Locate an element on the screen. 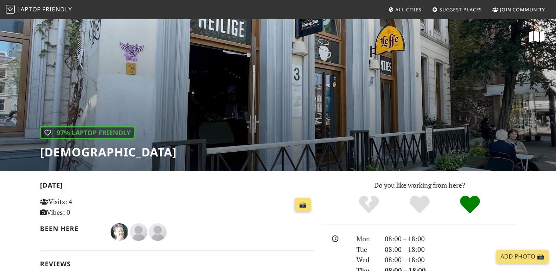 This screenshot has height=271, width=556. a: Suggest Places is located at coordinates (457, 10).